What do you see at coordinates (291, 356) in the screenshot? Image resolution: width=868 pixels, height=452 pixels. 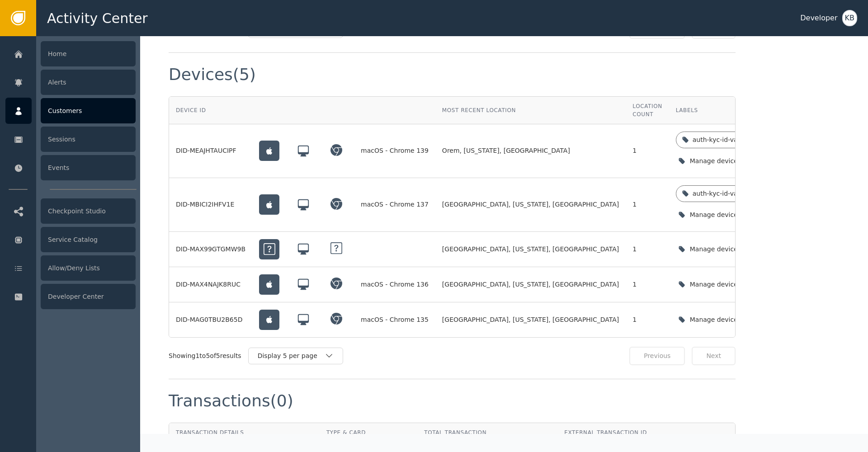 I see `div: Display 5 per page` at bounding box center [291, 356].